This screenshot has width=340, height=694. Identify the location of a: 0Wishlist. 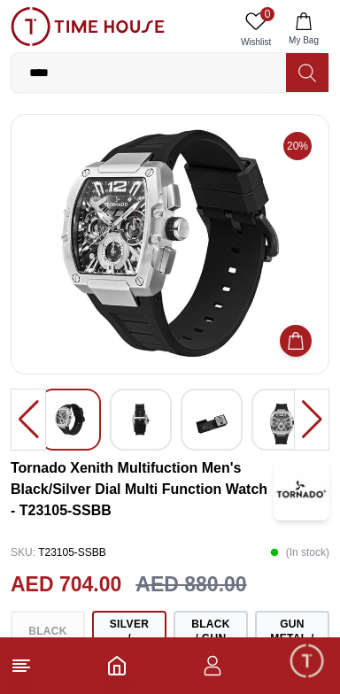
(256, 29).